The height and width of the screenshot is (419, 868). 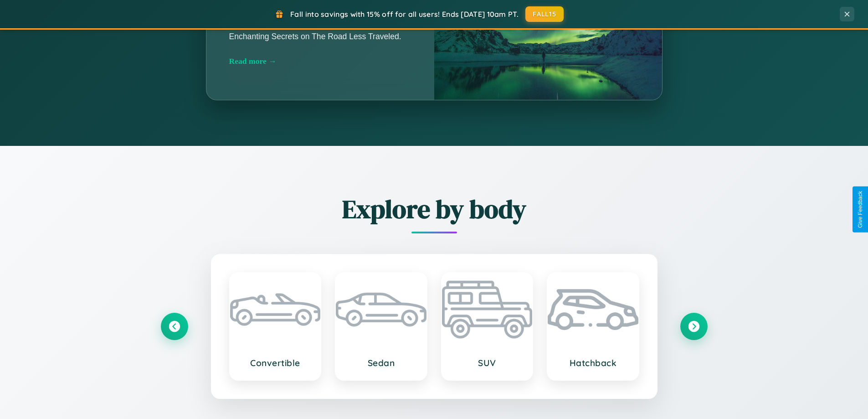 What do you see at coordinates (321, 30) in the screenshot?
I see `p: Discover the Extraordinary Landscapes and Enchanting Secrets on The Road Less Traveled.` at bounding box center [321, 30].